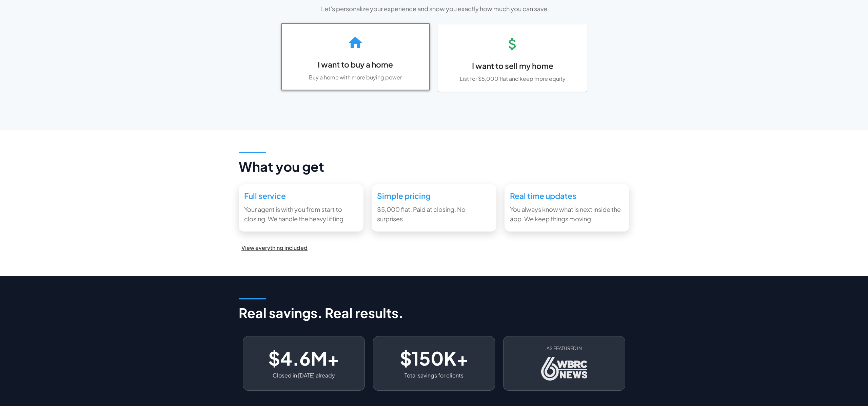 The width and height of the screenshot is (868, 406). I want to click on h6: Simple pricing, so click(434, 196).